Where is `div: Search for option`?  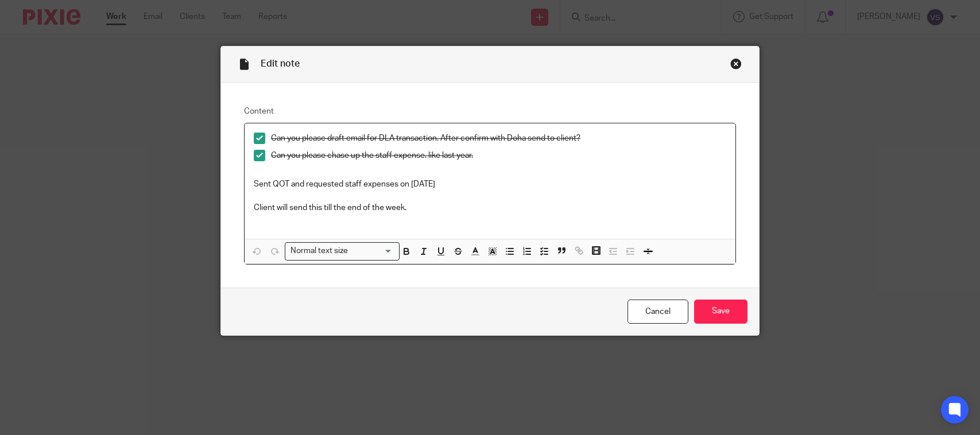
div: Search for option is located at coordinates (342, 251).